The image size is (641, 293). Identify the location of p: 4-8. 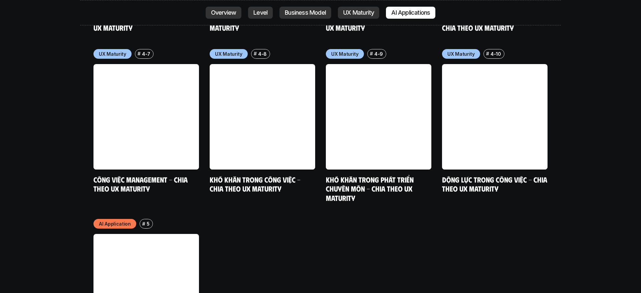
(262, 54).